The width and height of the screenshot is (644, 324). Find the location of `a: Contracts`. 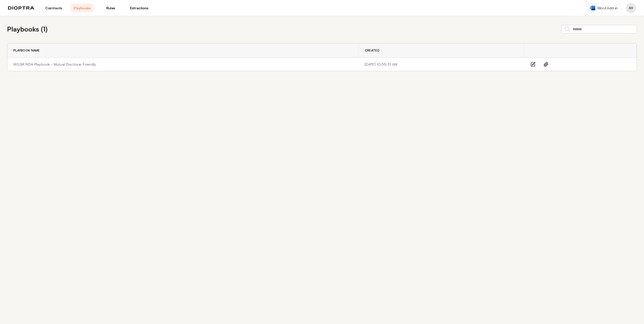

a: Contracts is located at coordinates (54, 8).